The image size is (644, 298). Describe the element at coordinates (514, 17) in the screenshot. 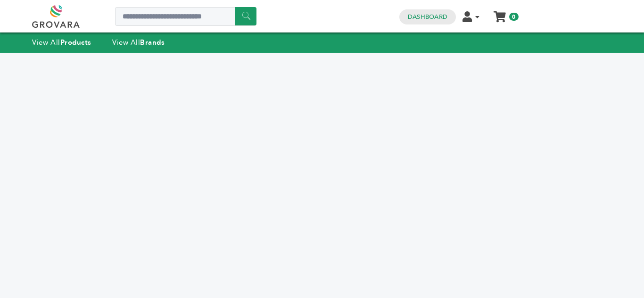

I see `span: 0` at that location.